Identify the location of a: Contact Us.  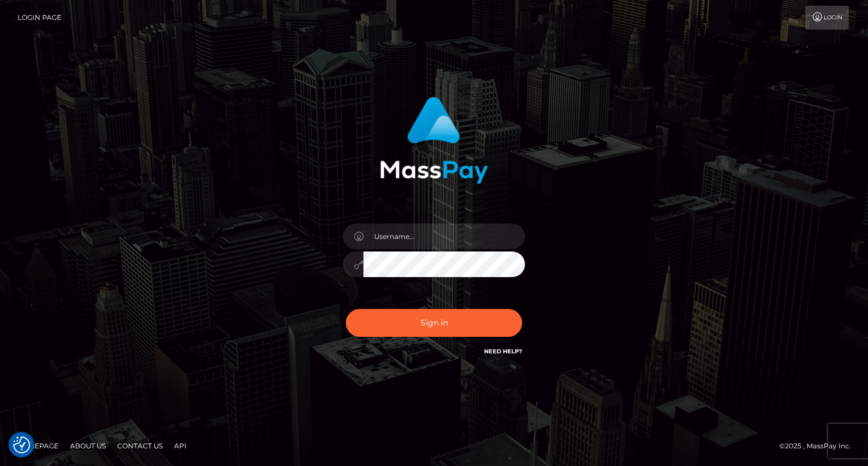
(140, 446).